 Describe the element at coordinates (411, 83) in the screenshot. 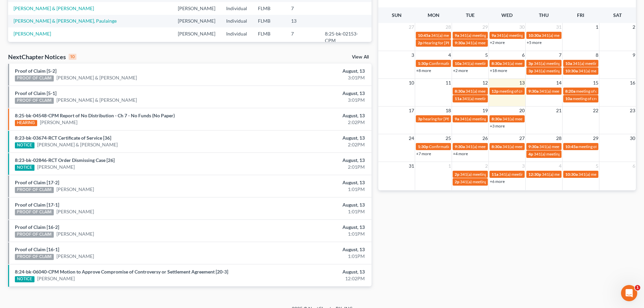

I see `span: 10` at that location.